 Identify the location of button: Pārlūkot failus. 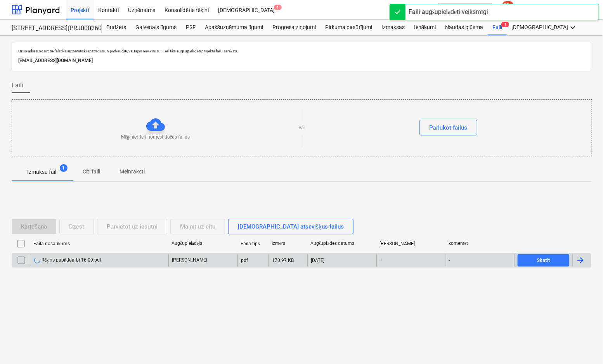
(448, 128).